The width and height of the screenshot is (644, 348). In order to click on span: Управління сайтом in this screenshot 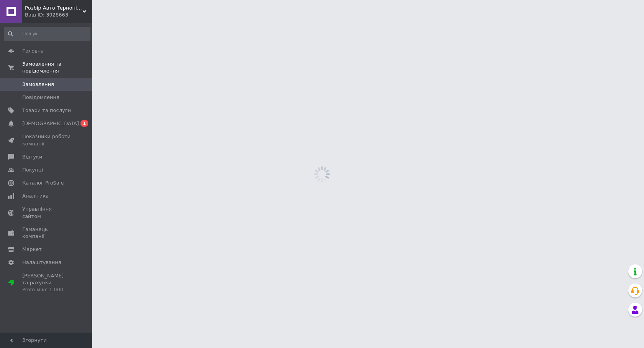, I will do `click(46, 213)`.